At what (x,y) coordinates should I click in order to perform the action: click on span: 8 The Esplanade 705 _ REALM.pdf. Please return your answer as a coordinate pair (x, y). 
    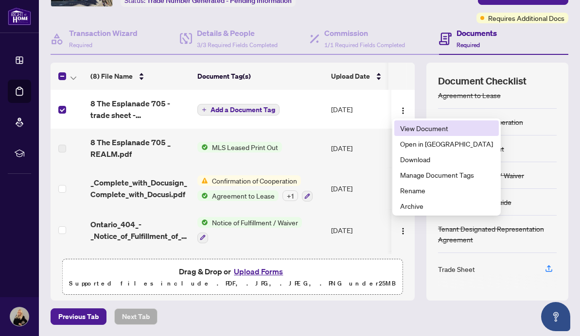
    Looking at the image, I should click on (140, 148).